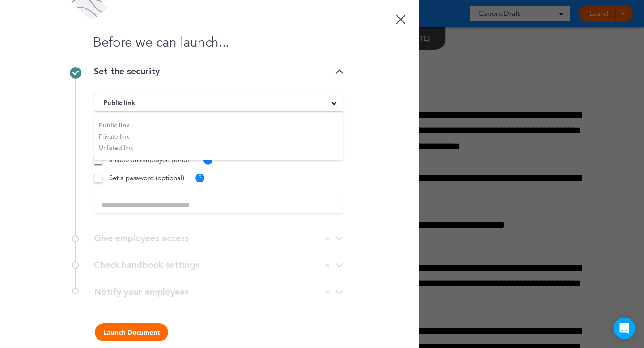  I want to click on li: Private link, so click(219, 137).